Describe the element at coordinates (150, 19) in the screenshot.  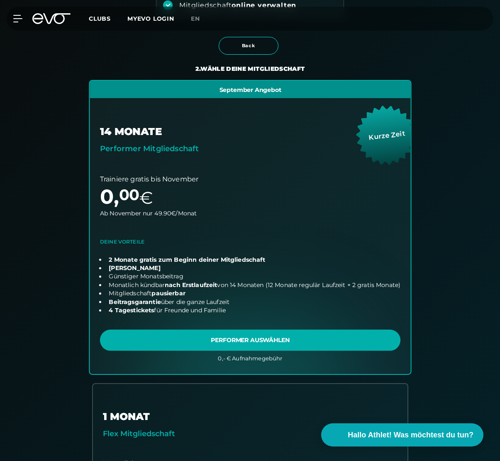
I see `a: MYEVO LOGIN` at that location.